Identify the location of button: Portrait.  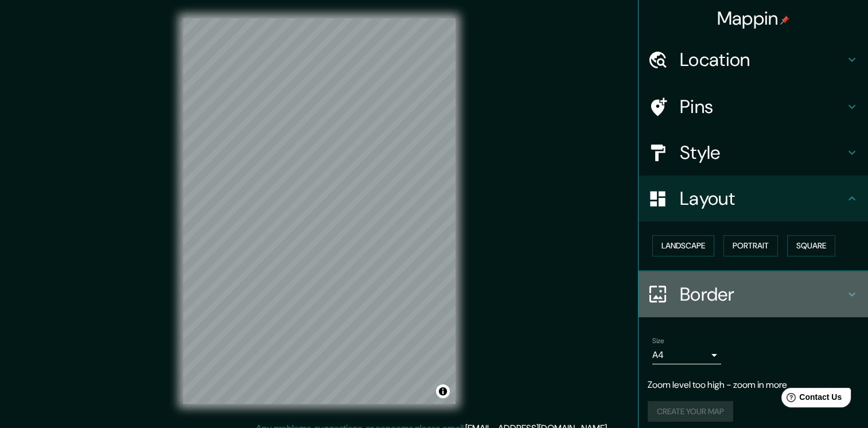
(751, 246).